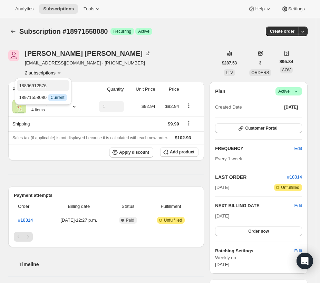  What do you see at coordinates (122, 31) in the screenshot?
I see `span: Recurring` at bounding box center [122, 31].